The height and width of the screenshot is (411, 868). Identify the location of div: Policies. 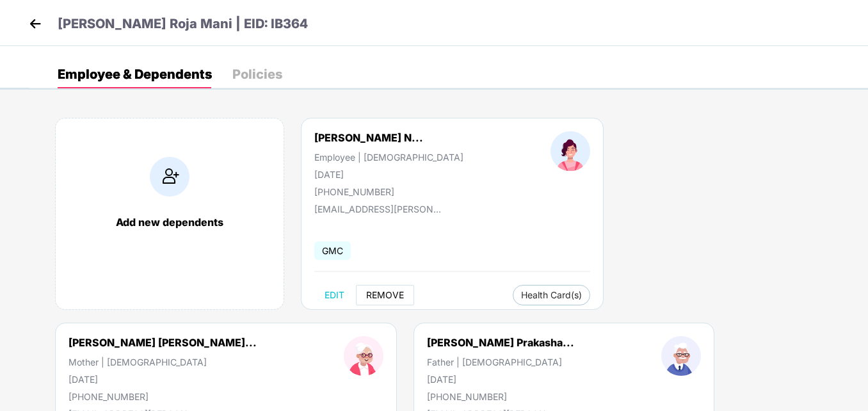
(257, 74).